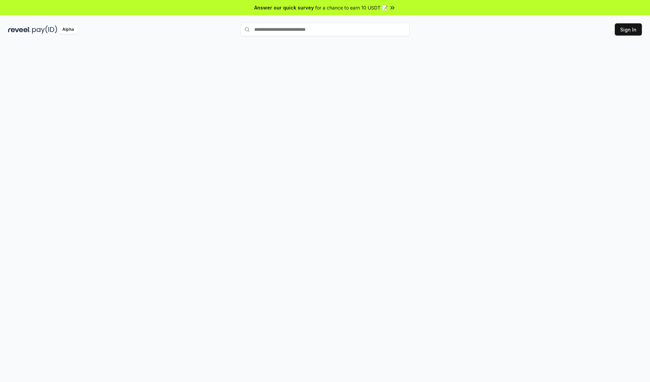 This screenshot has width=650, height=382. Describe the element at coordinates (351, 7) in the screenshot. I see `span: for a chance to earn 10 USDT 📝` at that location.